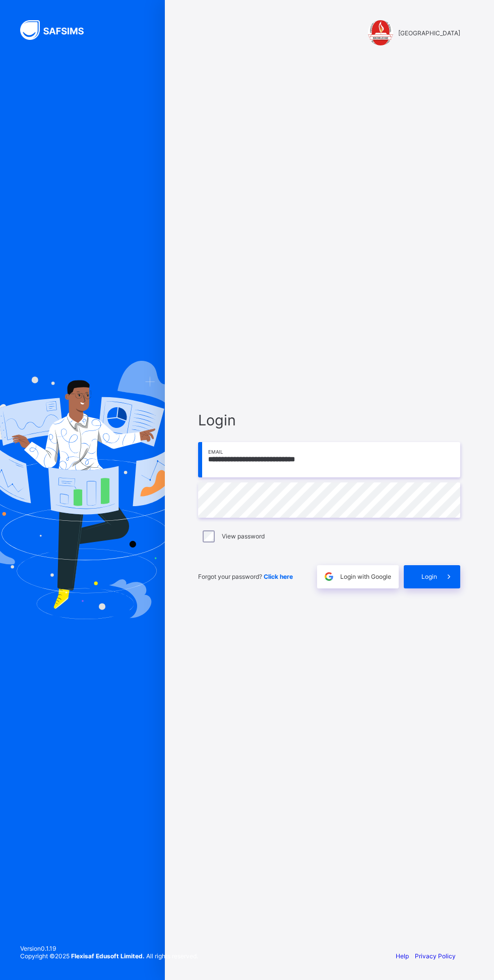  I want to click on label: View password, so click(243, 536).